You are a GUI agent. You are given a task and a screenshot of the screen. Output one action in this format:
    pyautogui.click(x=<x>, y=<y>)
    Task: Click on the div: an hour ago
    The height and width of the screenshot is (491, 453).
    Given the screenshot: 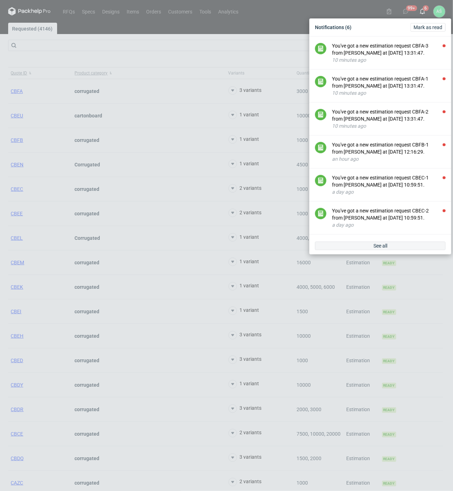 What is the action you would take?
    pyautogui.click(x=389, y=159)
    